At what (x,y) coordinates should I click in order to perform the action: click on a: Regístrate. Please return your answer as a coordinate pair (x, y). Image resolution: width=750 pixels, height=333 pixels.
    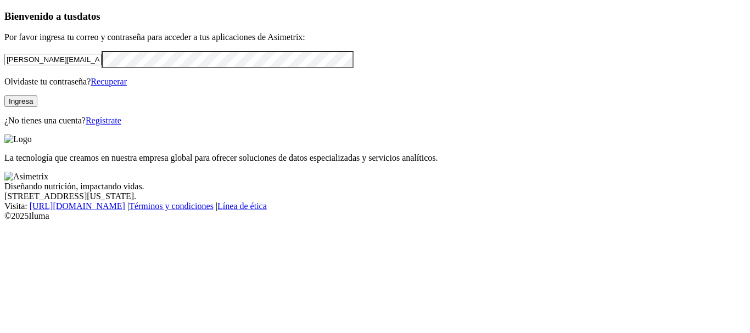
    Looking at the image, I should click on (103, 120).